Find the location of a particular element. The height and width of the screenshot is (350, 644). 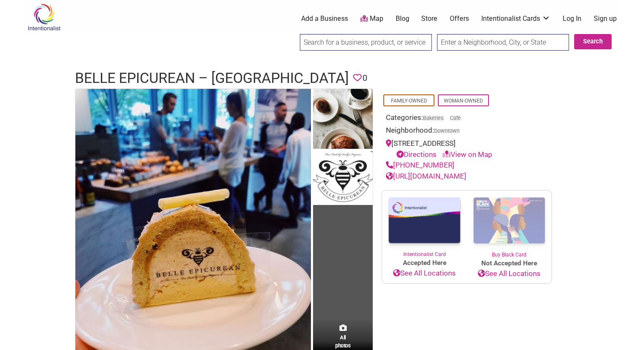

a: Intentionalist Card is located at coordinates (424, 224).